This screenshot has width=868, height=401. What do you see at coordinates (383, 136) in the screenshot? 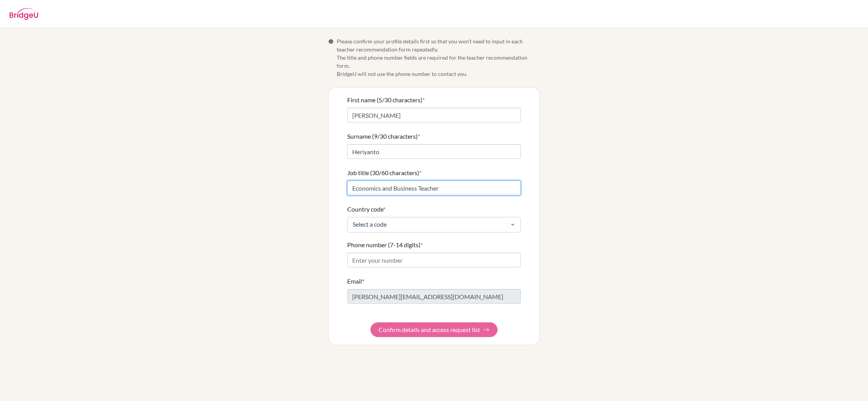
I see `label: Surname (9/30 characters)` at bounding box center [383, 136].